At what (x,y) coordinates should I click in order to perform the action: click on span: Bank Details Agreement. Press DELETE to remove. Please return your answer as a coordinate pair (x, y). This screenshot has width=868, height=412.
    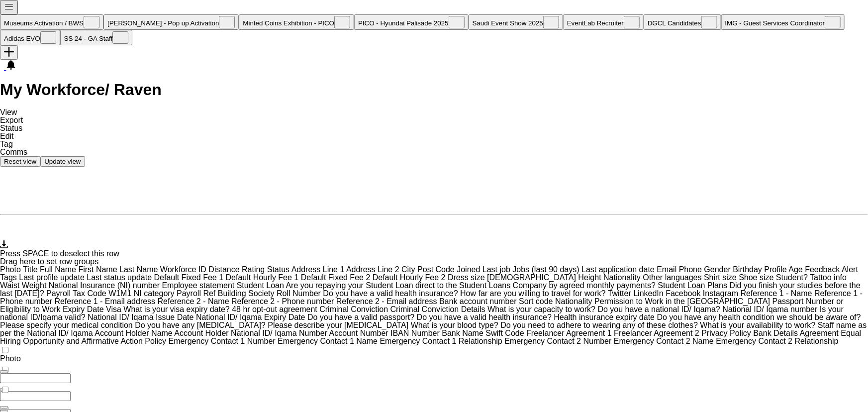
    Looking at the image, I should click on (798, 333).